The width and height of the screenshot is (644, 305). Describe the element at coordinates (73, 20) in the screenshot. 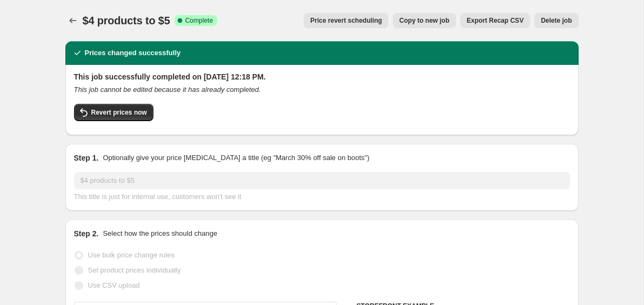

I see `button: Price change jobs` at that location.